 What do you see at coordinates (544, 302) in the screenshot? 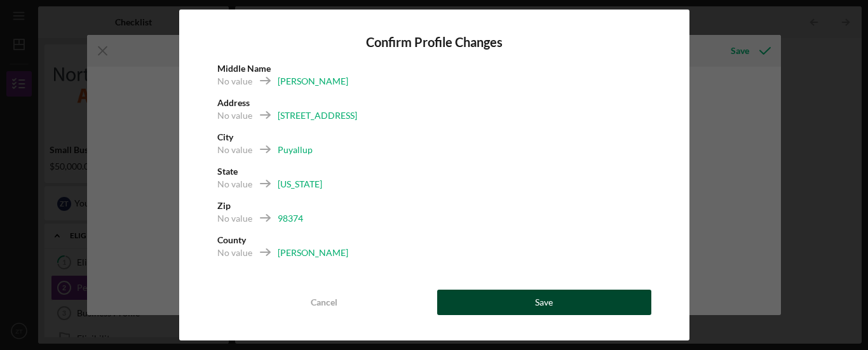
I see `button: Save` at bounding box center [544, 302].